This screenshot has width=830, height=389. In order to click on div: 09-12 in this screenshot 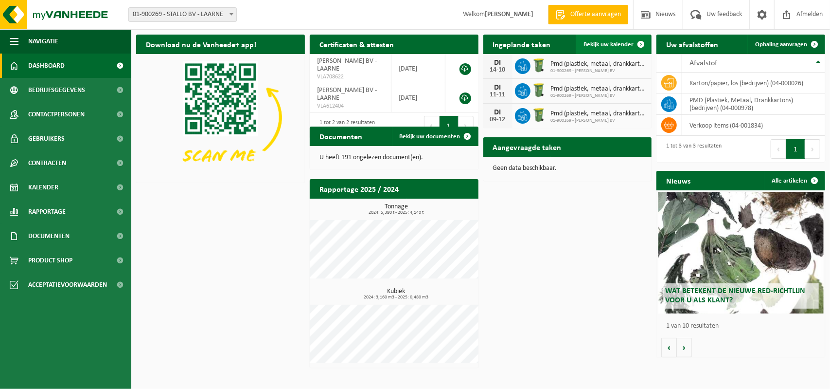, I will do `click(498, 120)`.